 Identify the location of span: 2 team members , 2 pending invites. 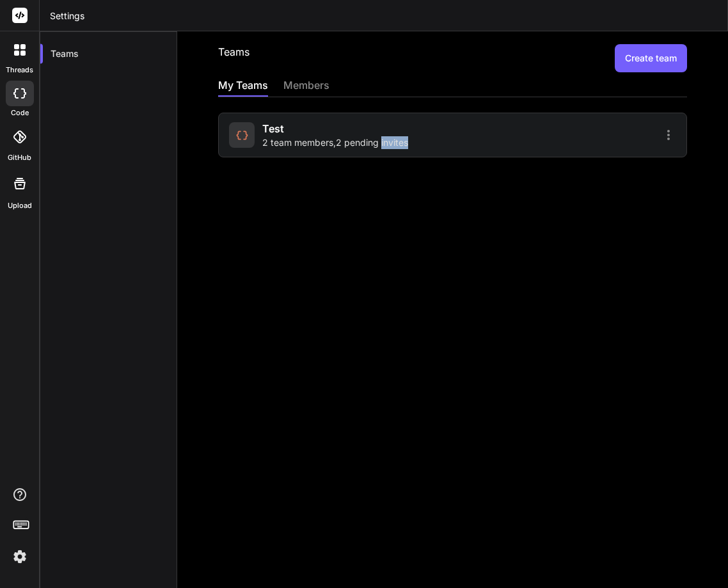
(335, 143).